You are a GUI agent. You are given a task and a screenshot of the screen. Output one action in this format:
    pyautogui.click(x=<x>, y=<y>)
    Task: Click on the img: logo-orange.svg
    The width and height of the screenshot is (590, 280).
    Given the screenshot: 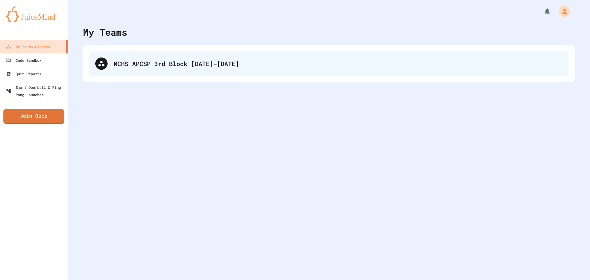 What is the action you would take?
    pyautogui.click(x=34, y=14)
    